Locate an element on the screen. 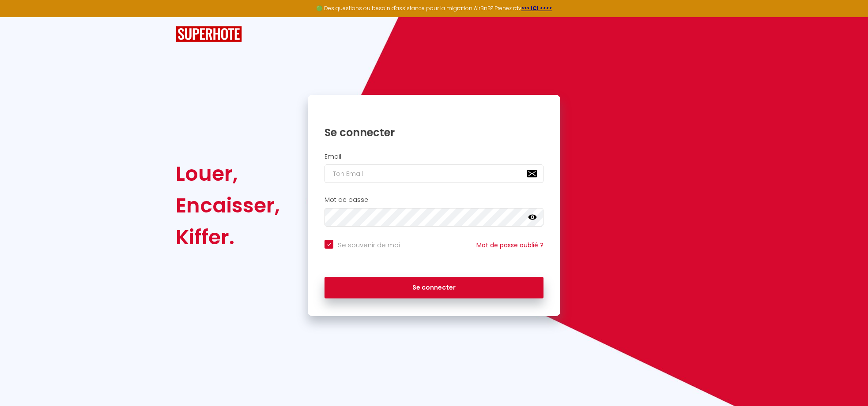 Image resolution: width=868 pixels, height=406 pixels. a: Mot de passe oublié ? is located at coordinates (510, 245).